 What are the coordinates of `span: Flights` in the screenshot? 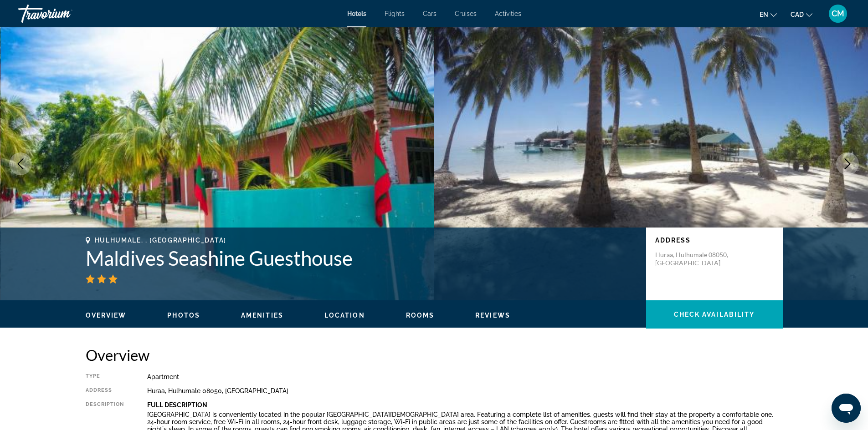 It's located at (395, 14).